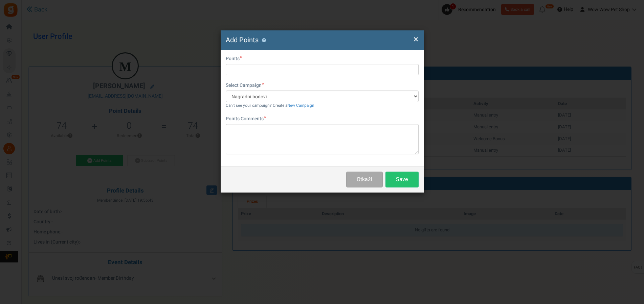  What do you see at coordinates (270, 106) in the screenshot?
I see `small: Can't see your campaign? Create a` at bounding box center [270, 106].